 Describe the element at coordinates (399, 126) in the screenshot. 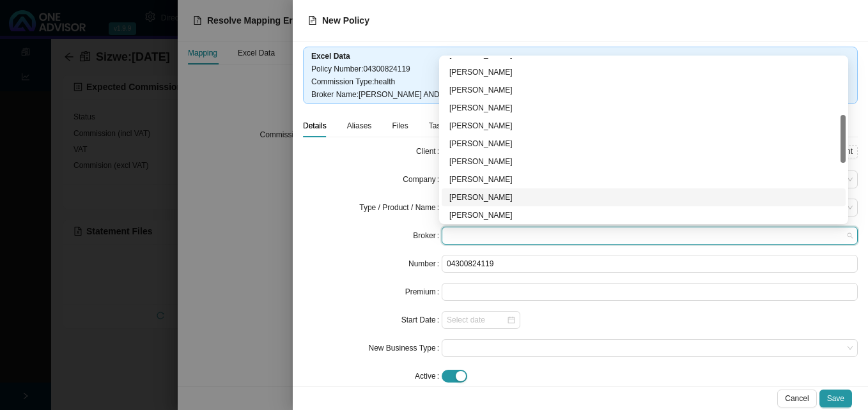

I see `span: Files` at that location.